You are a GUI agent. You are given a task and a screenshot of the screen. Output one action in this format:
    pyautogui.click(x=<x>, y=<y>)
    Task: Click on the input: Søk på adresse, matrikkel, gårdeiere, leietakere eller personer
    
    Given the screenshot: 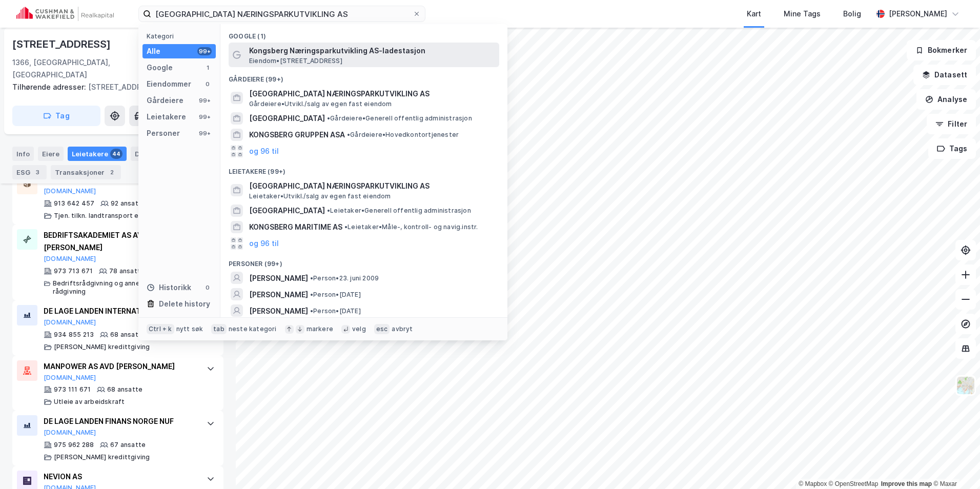 What is the action you would take?
    pyautogui.click(x=282, y=14)
    